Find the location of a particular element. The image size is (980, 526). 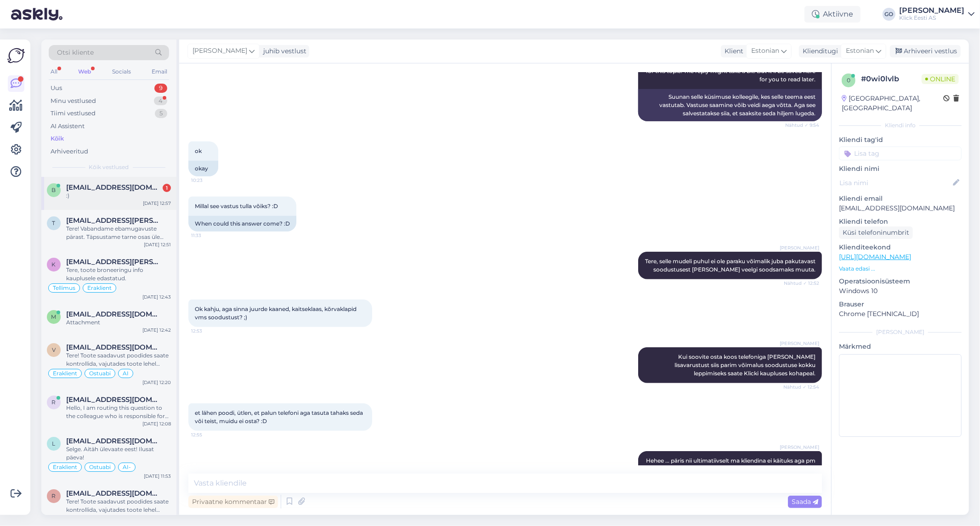

div: AI Assistent is located at coordinates (68, 126).